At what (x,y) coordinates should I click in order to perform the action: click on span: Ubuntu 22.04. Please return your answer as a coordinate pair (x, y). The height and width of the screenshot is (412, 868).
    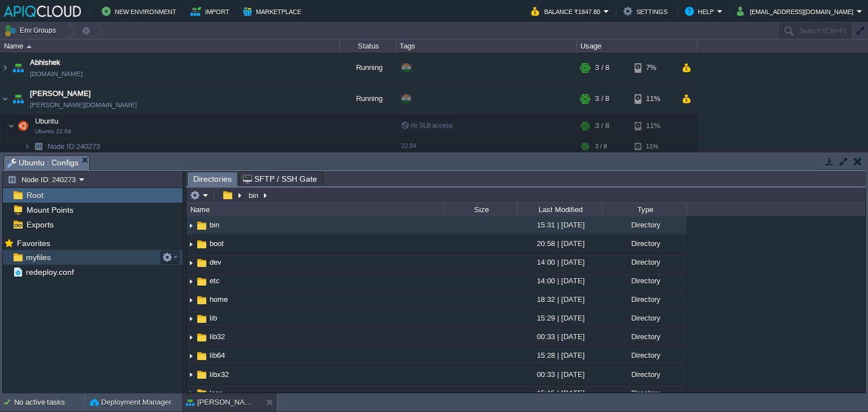
    Looking at the image, I should click on (53, 131).